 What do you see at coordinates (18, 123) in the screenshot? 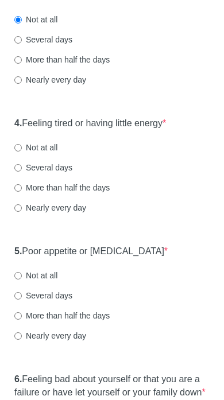
I see `strong: 4.` at bounding box center [18, 123].